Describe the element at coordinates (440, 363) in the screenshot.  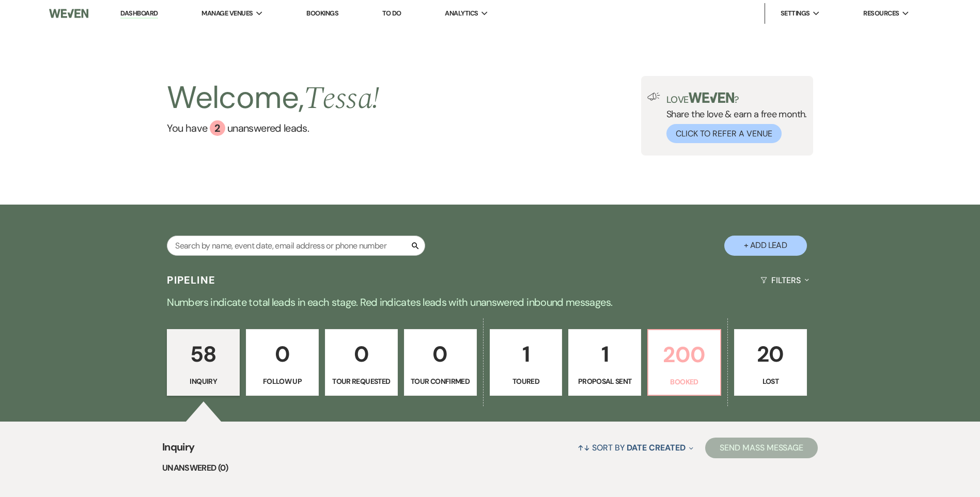
I see `a: 0Tour Confirmed` at that location.